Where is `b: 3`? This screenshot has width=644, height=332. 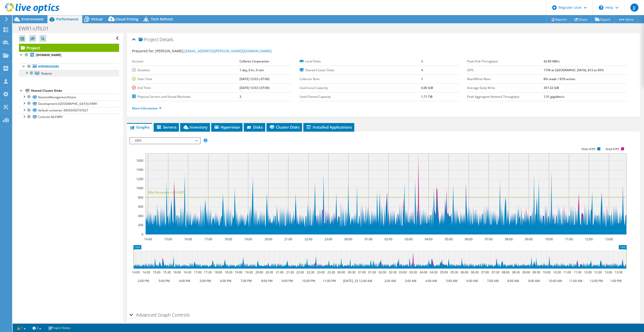 b: 3 is located at coordinates (422, 61).